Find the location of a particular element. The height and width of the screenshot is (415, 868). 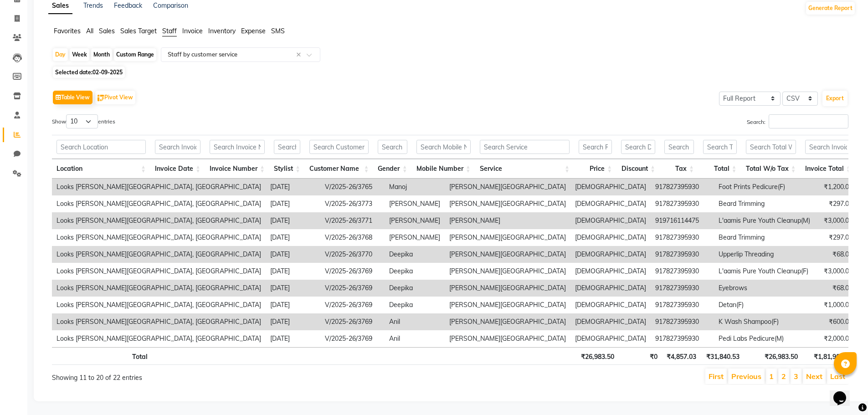

td: ₹297.00 is located at coordinates (836, 204).